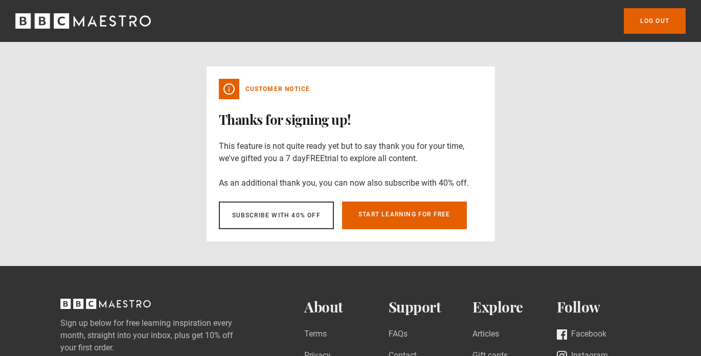  Describe the element at coordinates (486, 334) in the screenshot. I see `a: Articles` at that location.